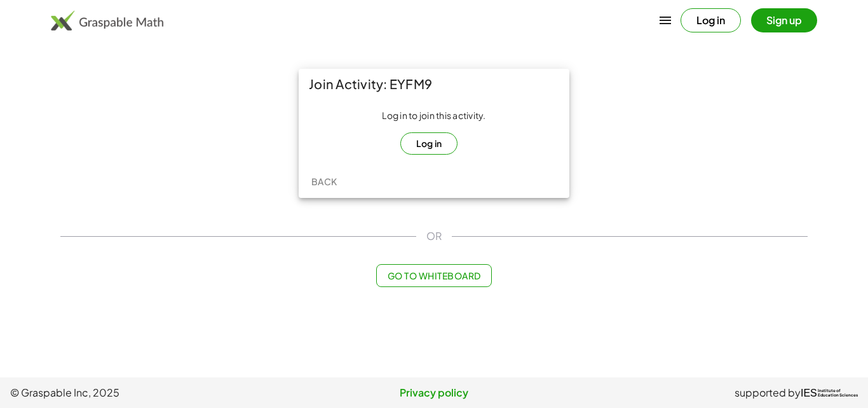 The height and width of the screenshot is (408, 868). Describe the element at coordinates (829, 393) in the screenshot. I see `a: IESInstitute ofEducation Sciences` at that location.